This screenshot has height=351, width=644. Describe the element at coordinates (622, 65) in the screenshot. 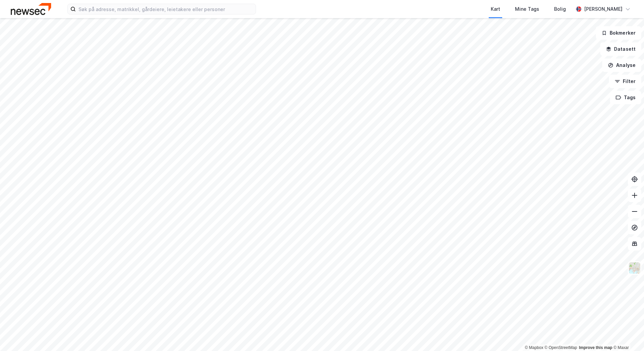

I see `button: Analyse` at that location.